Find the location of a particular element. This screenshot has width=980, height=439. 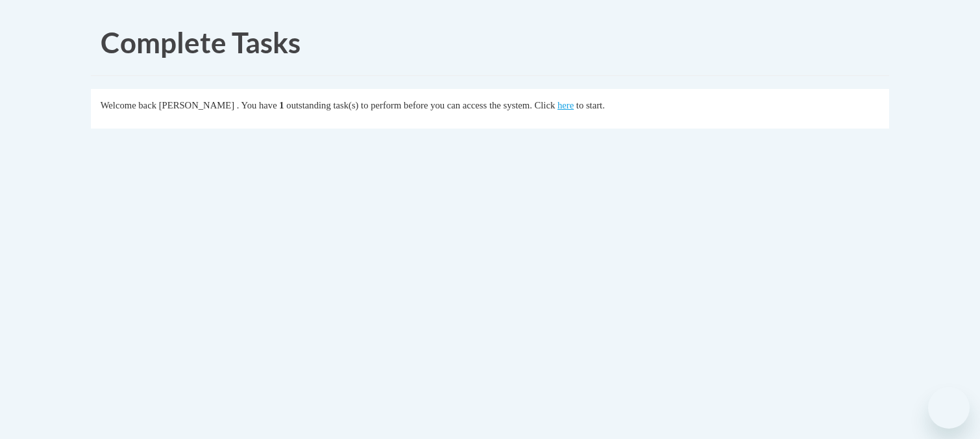

a: here is located at coordinates (566, 105).